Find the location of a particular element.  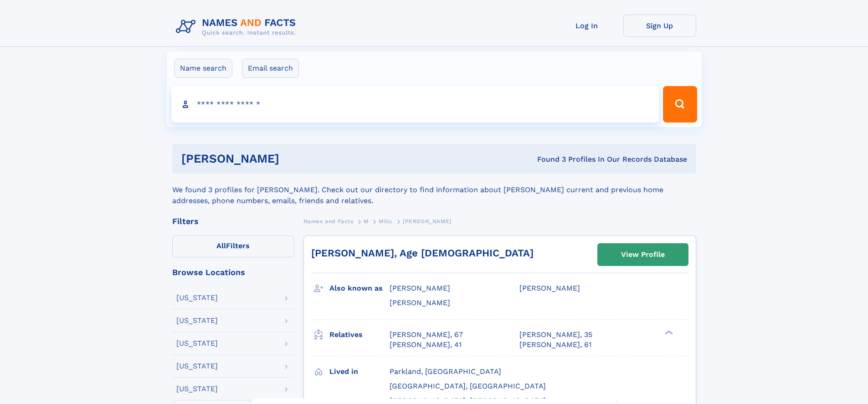

a: Sign Up is located at coordinates (660, 26).